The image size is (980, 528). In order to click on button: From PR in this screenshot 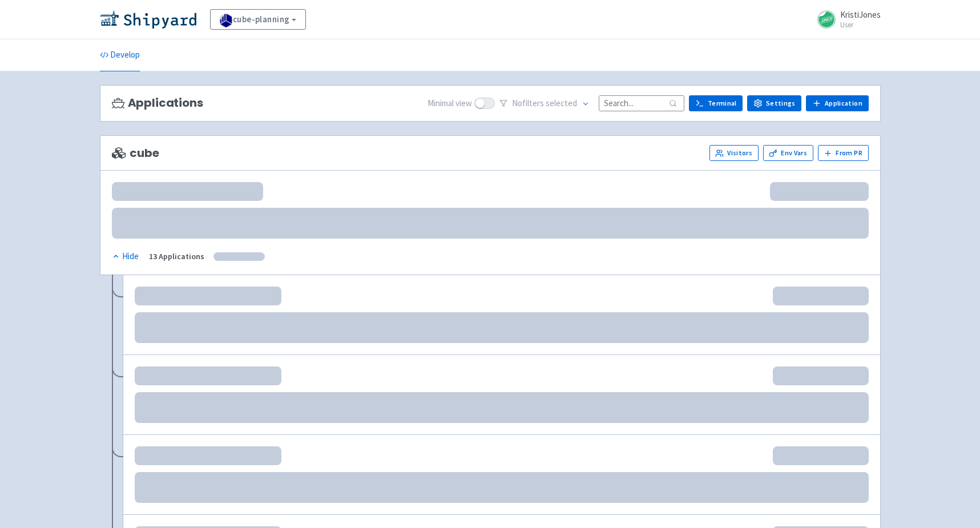, I will do `click(843, 153)`.